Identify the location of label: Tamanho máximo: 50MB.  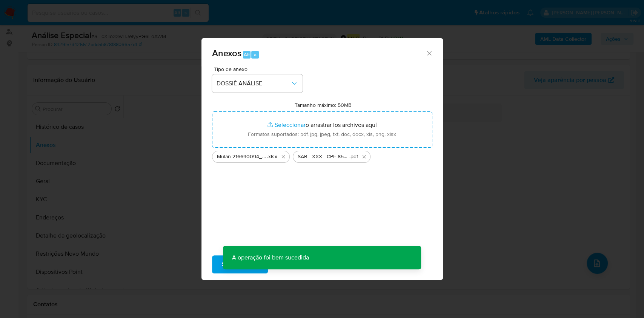
(323, 105).